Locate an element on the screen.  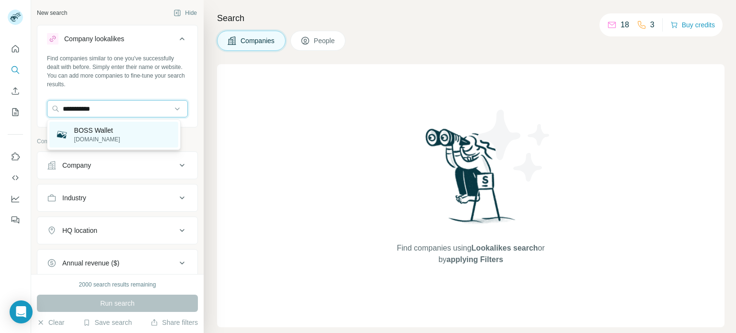
button: Quick start is located at coordinates (15, 49).